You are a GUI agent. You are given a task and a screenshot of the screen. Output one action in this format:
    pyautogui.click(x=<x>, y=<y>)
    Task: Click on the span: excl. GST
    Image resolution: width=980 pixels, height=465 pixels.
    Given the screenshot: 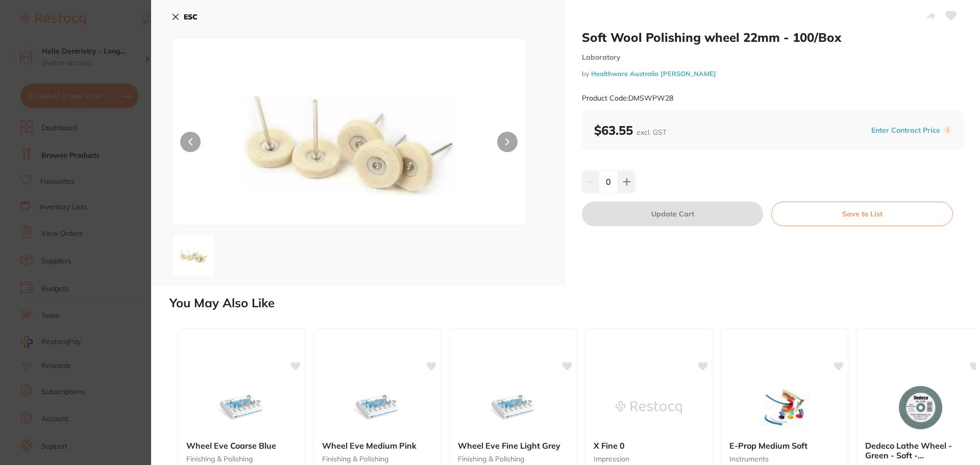 What is the action you would take?
    pyautogui.click(x=651, y=133)
    